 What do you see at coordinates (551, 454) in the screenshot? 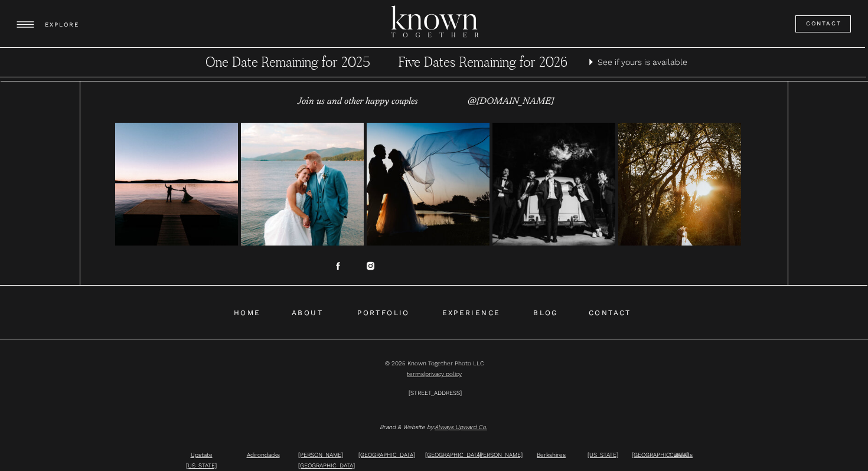
I see `a: Berkshires` at bounding box center [551, 454].